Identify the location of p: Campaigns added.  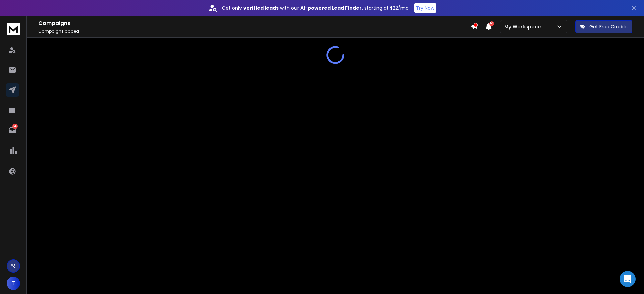
(254, 31).